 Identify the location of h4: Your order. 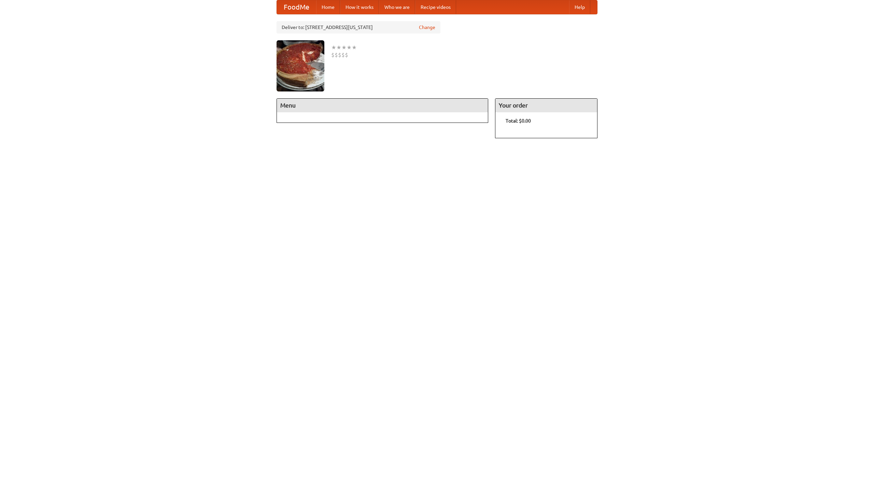
(546, 106).